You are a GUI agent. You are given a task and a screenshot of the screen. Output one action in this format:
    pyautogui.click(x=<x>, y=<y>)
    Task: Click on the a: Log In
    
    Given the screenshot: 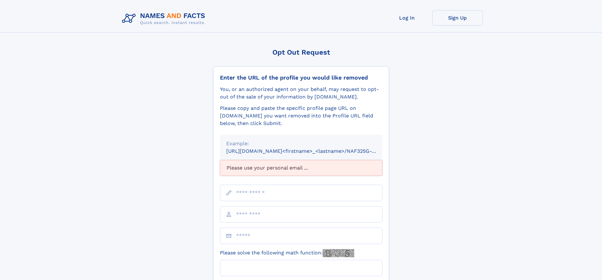 What is the action you would take?
    pyautogui.click(x=407, y=18)
    